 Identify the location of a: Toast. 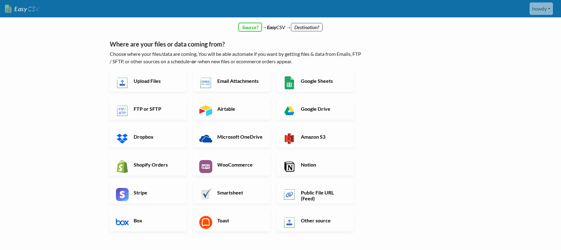
(231, 221).